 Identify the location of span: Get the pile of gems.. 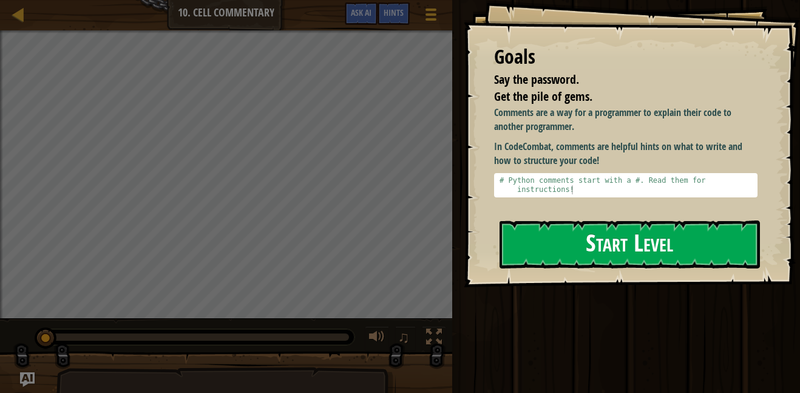
(543, 96).